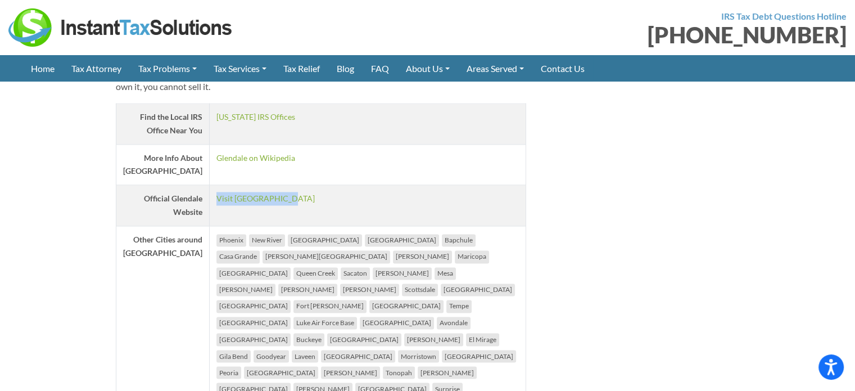 This screenshot has width=855, height=391. What do you see at coordinates (238, 256) in the screenshot?
I see `li: Casa Grande` at bounding box center [238, 256].